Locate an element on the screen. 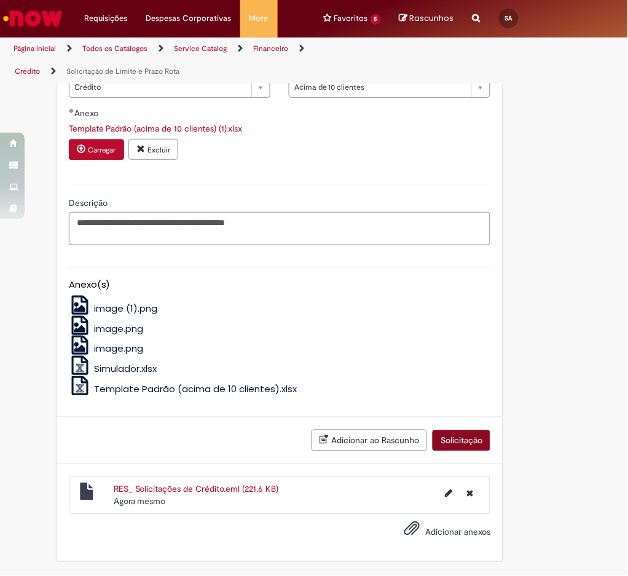 The height and width of the screenshot is (576, 628). span: Obrigatório Preenchido is located at coordinates (71, 111).